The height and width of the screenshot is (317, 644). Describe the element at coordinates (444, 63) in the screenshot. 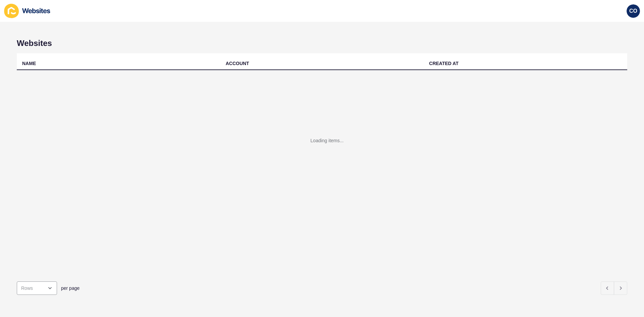

I see `div: CREATED AT` at that location.